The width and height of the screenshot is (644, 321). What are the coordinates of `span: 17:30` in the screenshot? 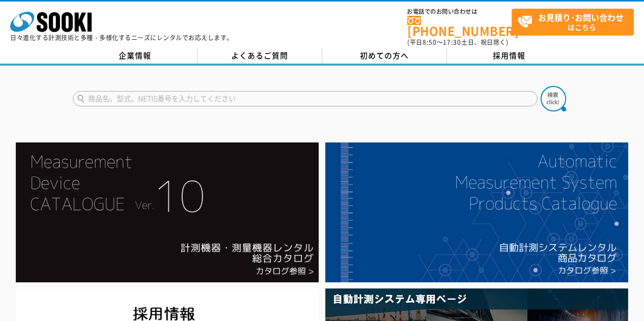 It's located at (452, 42).